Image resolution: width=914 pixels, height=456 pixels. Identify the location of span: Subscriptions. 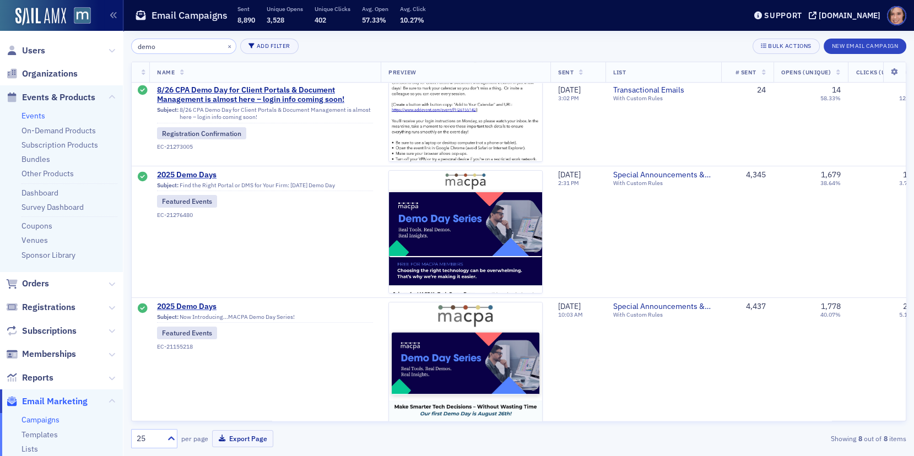
(49, 331).